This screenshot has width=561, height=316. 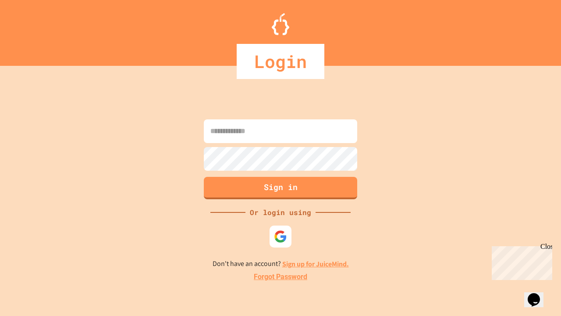 What do you see at coordinates (281, 61) in the screenshot?
I see `div: Login` at bounding box center [281, 61].